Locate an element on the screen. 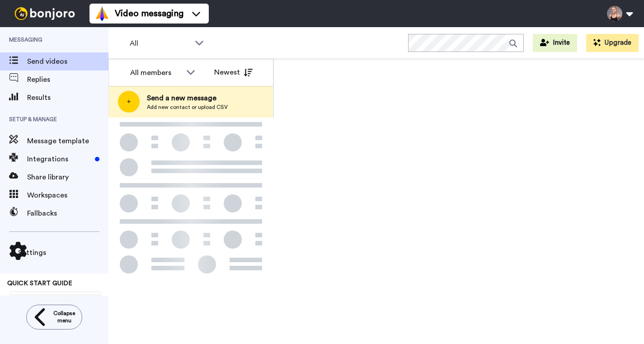  img: bj-logo-header-white.svg is located at coordinates (45, 13).